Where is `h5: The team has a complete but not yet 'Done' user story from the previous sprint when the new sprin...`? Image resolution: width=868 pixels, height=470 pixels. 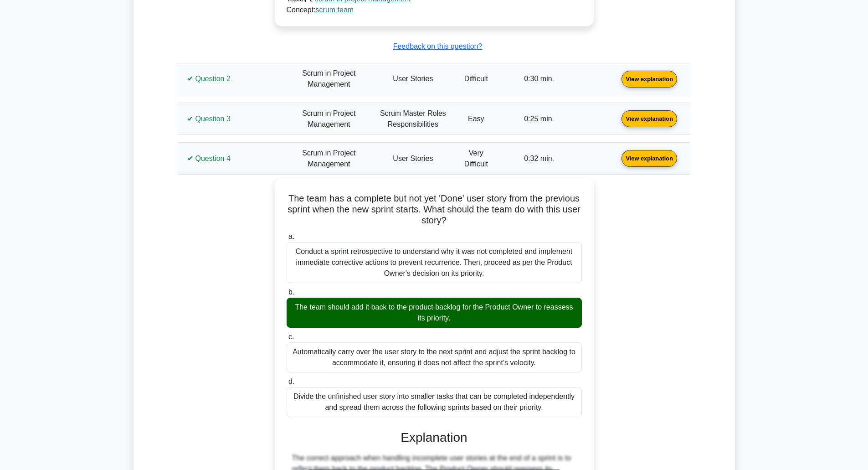
h5: The team has a complete but not yet 'Done' user story from the previous sprint when the new sprin... is located at coordinates (434, 209).